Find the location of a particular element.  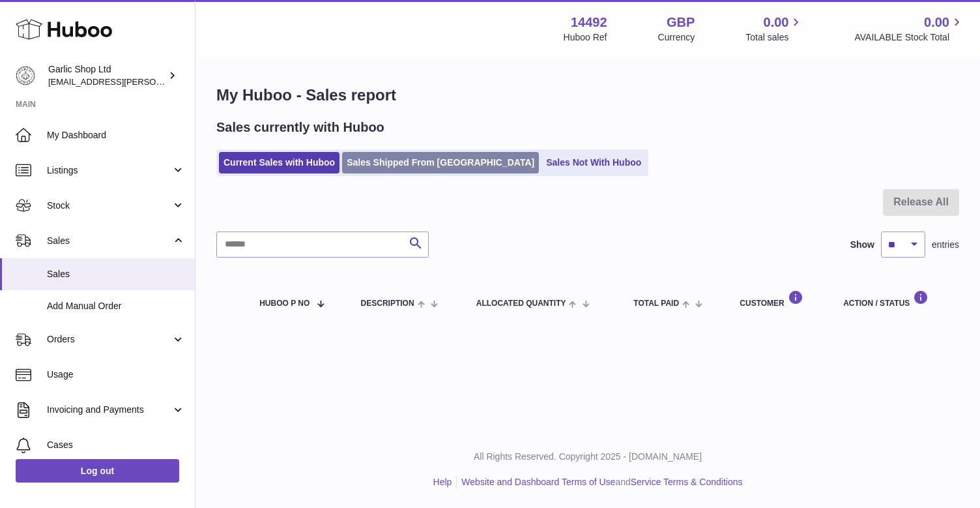

div: Garlic Shop Ltd is located at coordinates (107, 76).